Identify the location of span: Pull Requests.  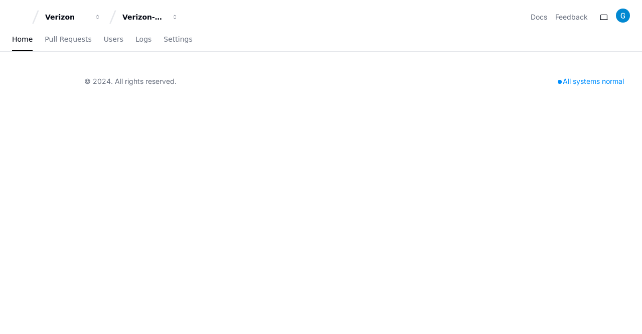
(68, 39).